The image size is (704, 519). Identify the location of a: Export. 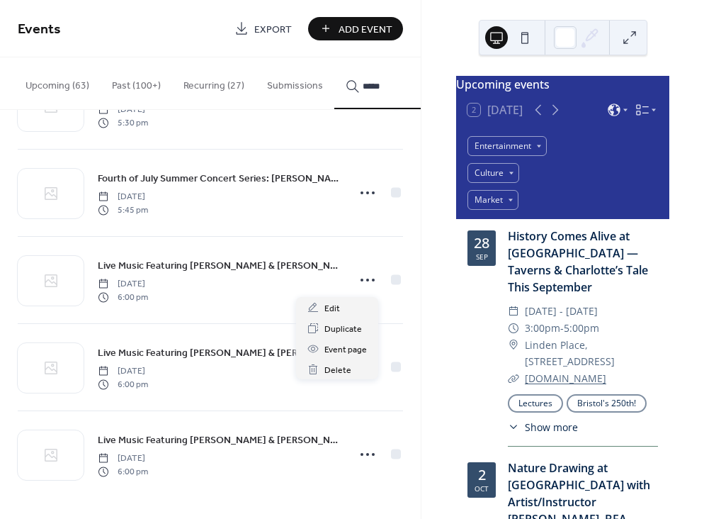
(263, 28).